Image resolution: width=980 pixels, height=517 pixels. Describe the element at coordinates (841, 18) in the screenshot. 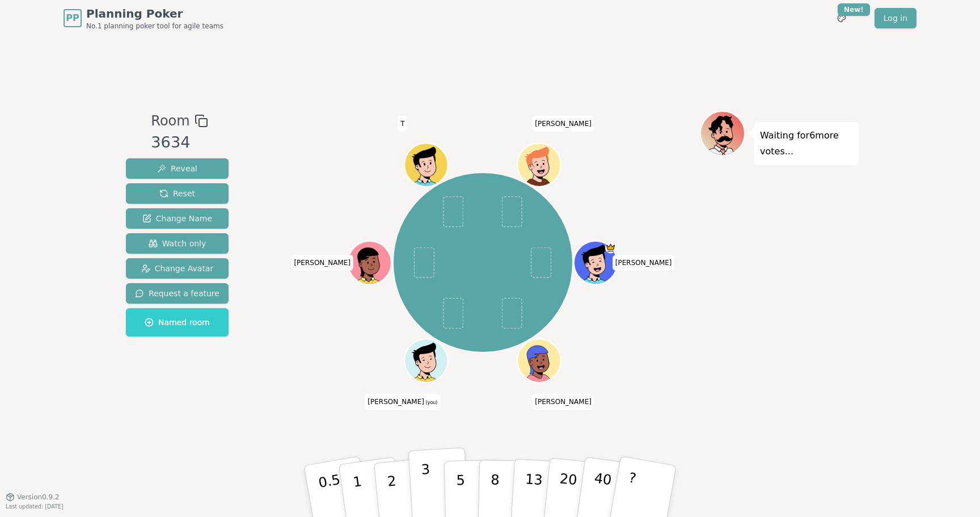

I see `button: New!` at that location.